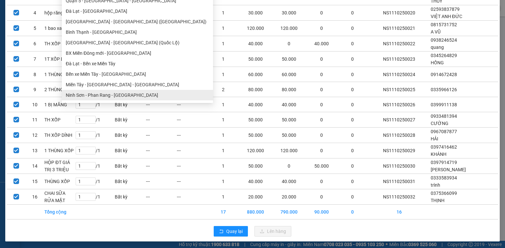  What do you see at coordinates (35, 135) in the screenshot?
I see `td: 12` at bounding box center [35, 135].